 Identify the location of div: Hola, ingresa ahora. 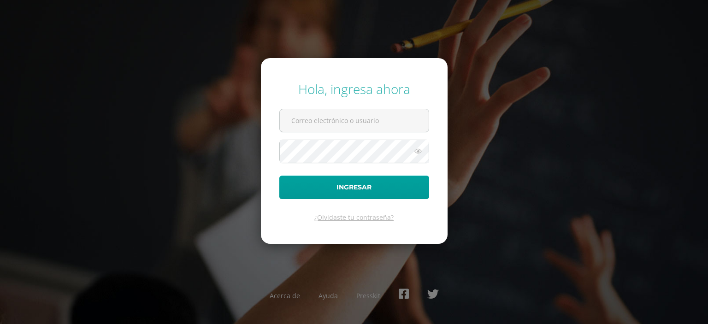
(354, 89).